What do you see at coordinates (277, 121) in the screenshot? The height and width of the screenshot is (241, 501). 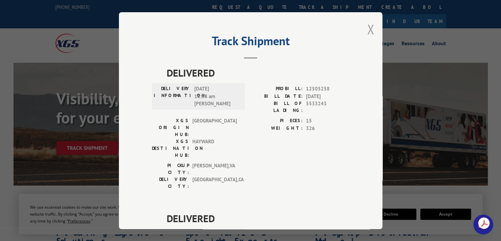 I see `label: PIECES:` at bounding box center [277, 121].